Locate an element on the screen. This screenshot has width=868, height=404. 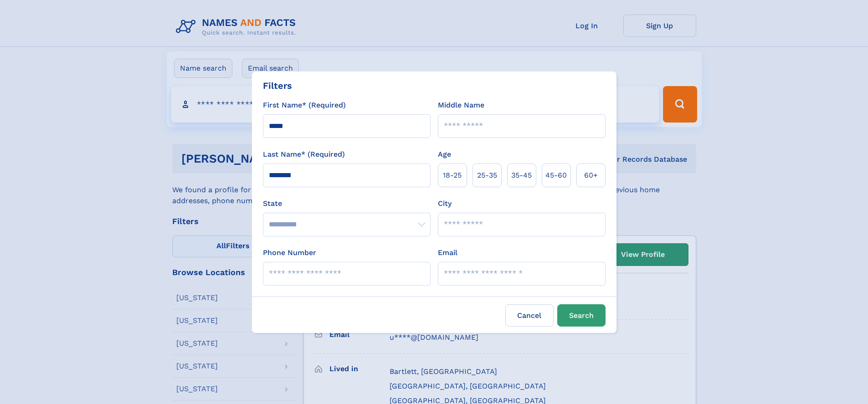
span: 18‑25 is located at coordinates (452, 176).